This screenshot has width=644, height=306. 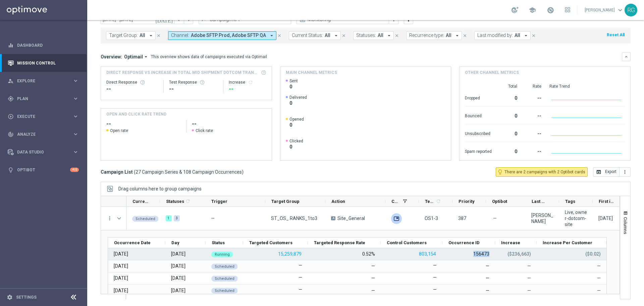 What do you see at coordinates (43, 45) in the screenshot?
I see `button: equalizer Dashboard` at bounding box center [43, 45].